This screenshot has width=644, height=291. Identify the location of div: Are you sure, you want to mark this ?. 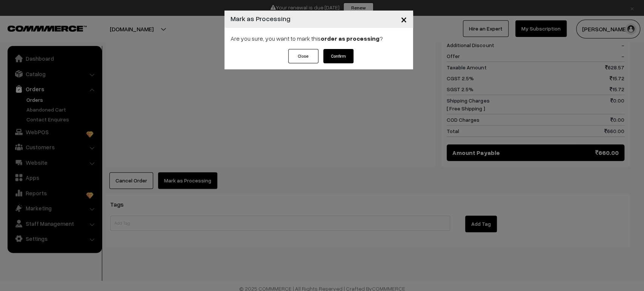
(319, 38).